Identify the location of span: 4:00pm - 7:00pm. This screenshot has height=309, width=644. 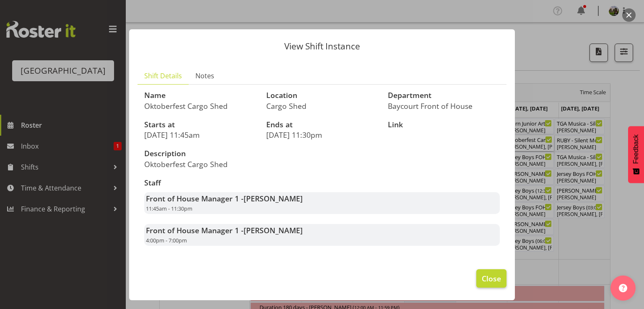
(166, 240).